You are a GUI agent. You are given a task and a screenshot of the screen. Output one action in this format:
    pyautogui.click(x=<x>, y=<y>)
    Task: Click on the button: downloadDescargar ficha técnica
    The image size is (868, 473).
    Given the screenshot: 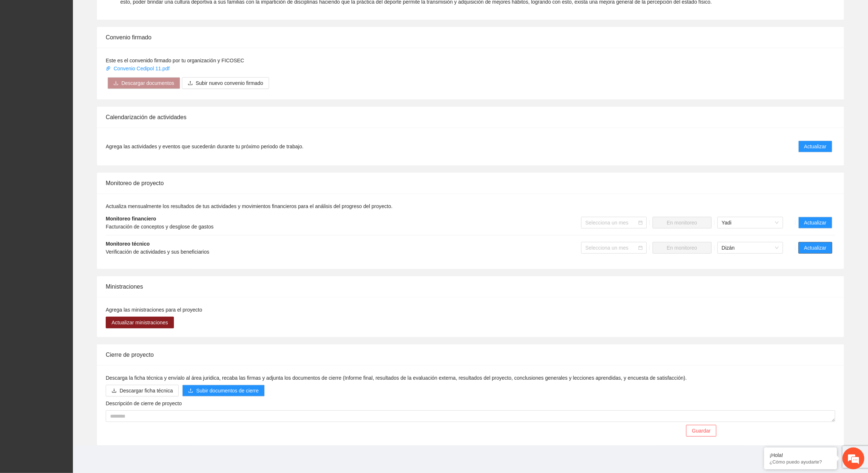 What is the action you would take?
    pyautogui.click(x=142, y=391)
    